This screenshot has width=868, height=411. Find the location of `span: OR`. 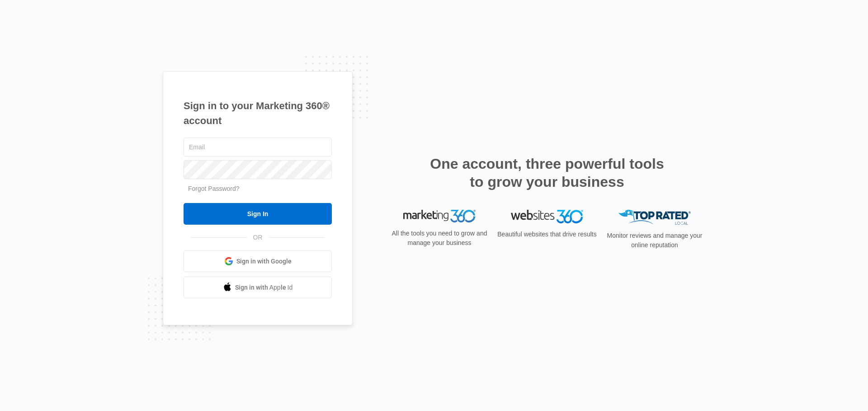

span: OR is located at coordinates (258, 238).